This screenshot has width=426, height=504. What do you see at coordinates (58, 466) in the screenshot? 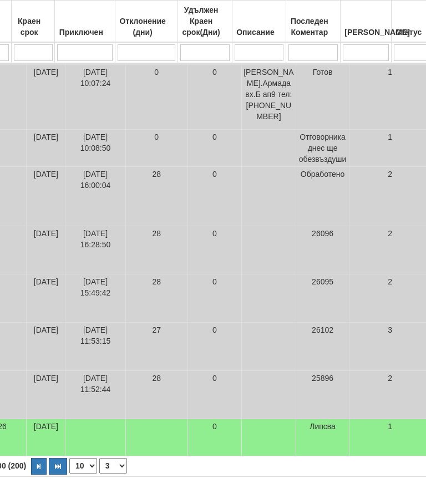
I see `button: Последна страница` at bounding box center [58, 466].